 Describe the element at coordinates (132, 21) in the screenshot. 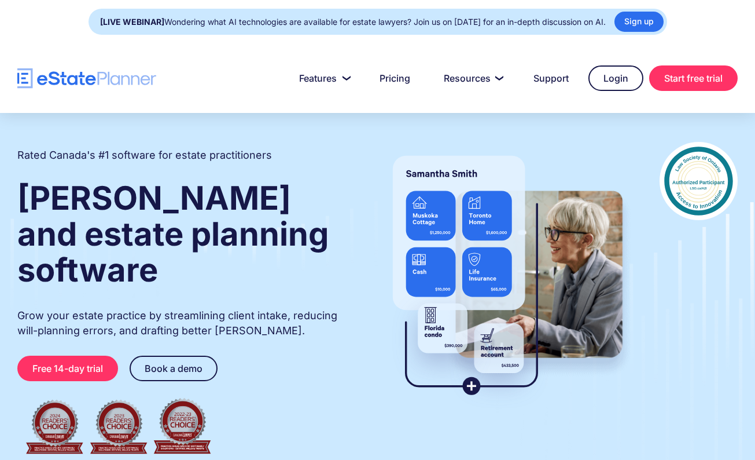

I see `strong: [LIVE WEBINAR]` at that location.